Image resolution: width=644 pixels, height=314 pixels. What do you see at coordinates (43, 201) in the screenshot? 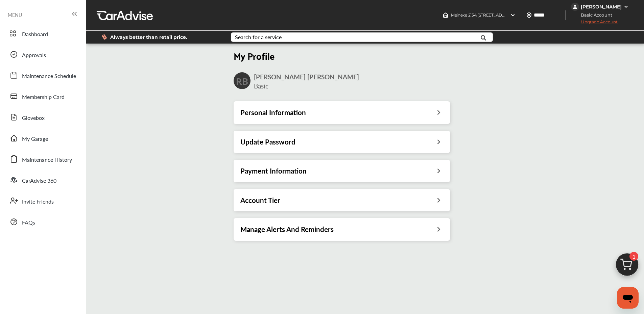
I see `a: Invite Friends` at bounding box center [43, 201].